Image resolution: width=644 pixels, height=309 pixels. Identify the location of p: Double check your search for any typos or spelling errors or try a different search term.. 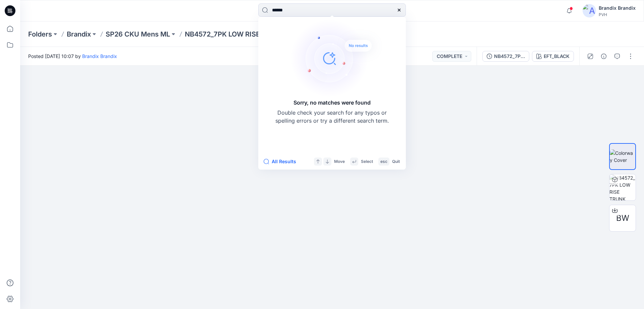
(332, 117).